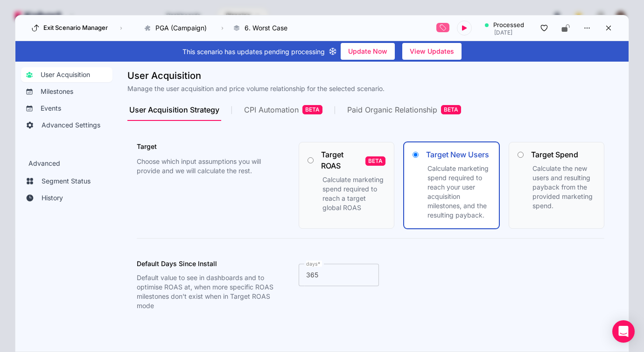 Image resolution: width=644 pixels, height=352 pixels. Describe the element at coordinates (66, 181) in the screenshot. I see `span: Segment Status` at that location.